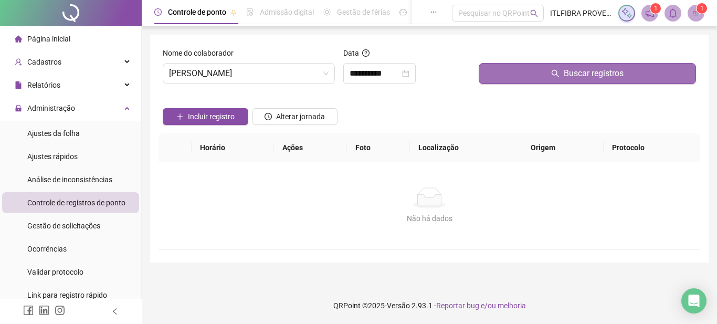 The width and height of the screenshot is (717, 324). What do you see at coordinates (202, 53) in the screenshot?
I see `label: Nome do colaborador` at bounding box center [202, 53].